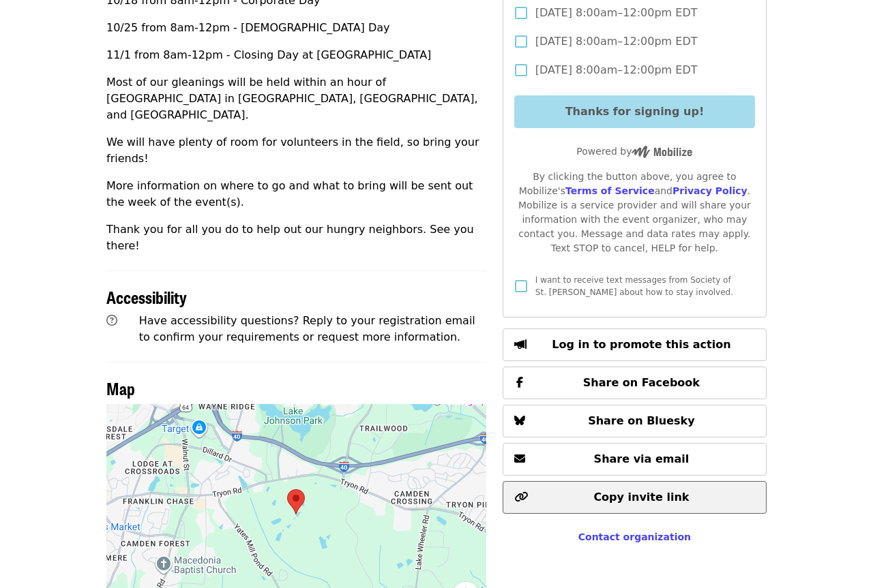 This screenshot has width=873, height=588. I want to click on a: Terms of Service, so click(610, 191).